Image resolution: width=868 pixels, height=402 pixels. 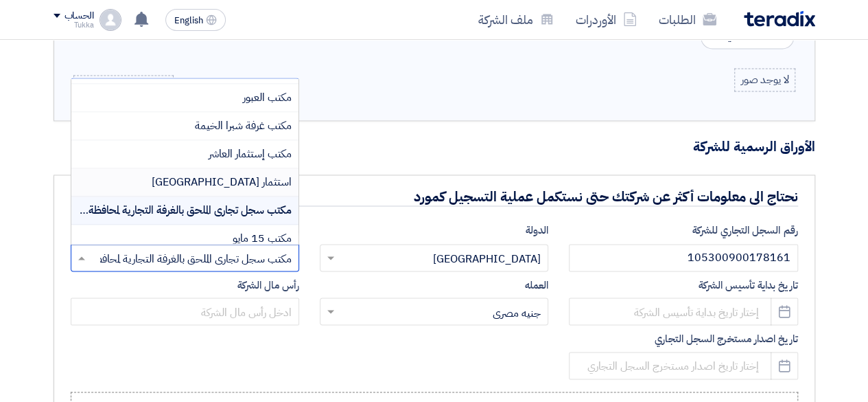 What do you see at coordinates (434, 284) in the screenshot?
I see `label: العمله` at bounding box center [434, 284].